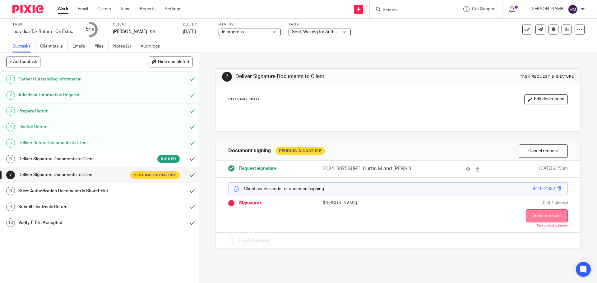  I want to click on h1: Verify E-File Accepted, so click(72, 223).